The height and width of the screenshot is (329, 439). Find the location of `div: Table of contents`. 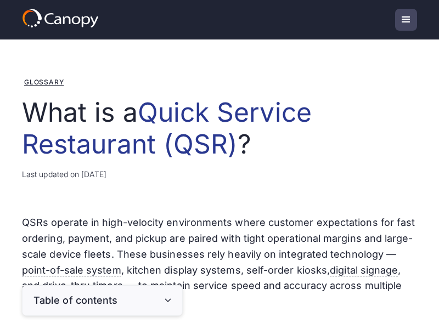

div: Table of contents is located at coordinates (75, 300).